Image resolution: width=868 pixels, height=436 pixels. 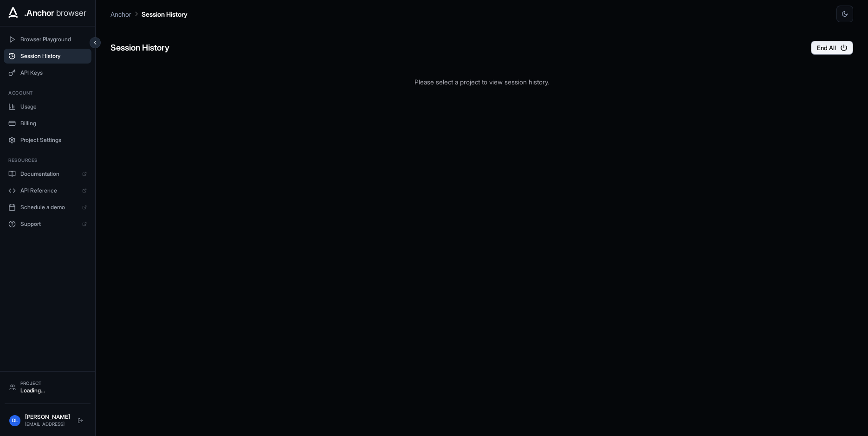 What do you see at coordinates (47, 208) in the screenshot?
I see `a: Schedule a demo` at bounding box center [47, 208].